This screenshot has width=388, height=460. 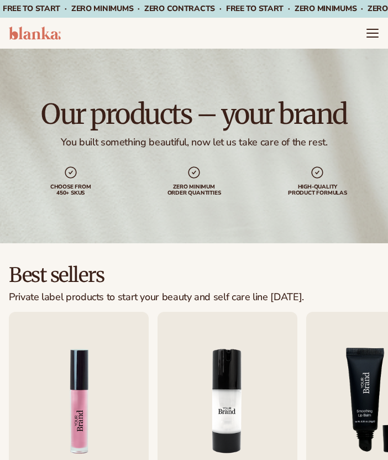 What do you see at coordinates (373, 33) in the screenshot?
I see `summary: Menu` at bounding box center [373, 33].